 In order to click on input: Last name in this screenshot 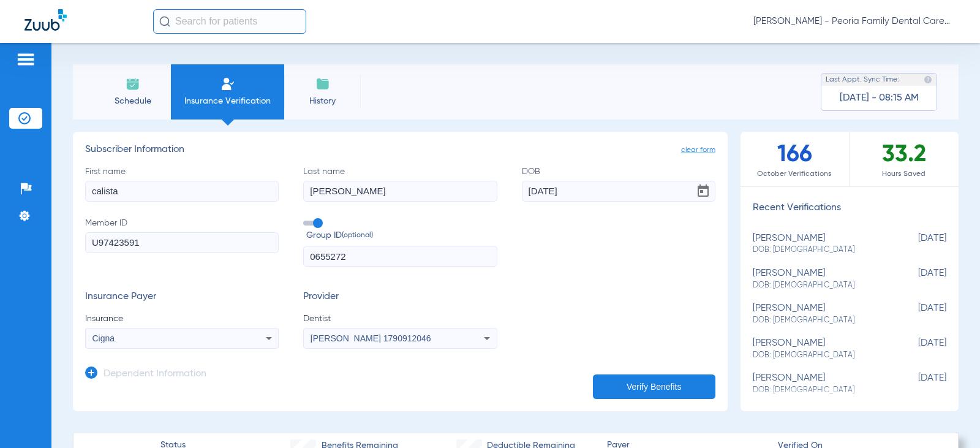, I will do `click(400, 191)`.